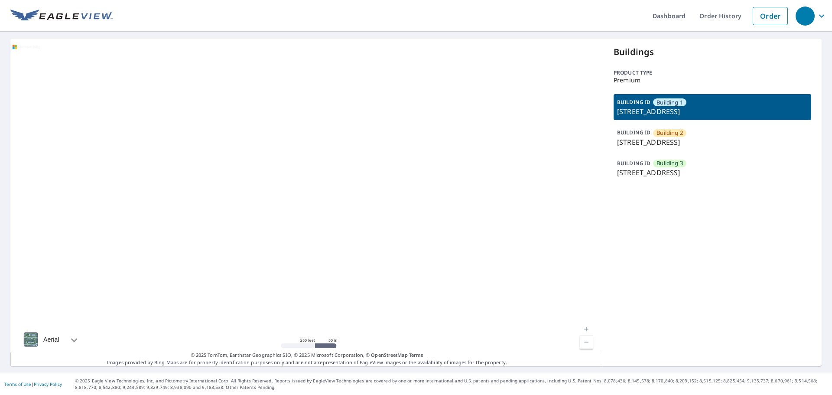 The image size is (832, 395). What do you see at coordinates (18, 384) in the screenshot?
I see `a: Terms of Use` at bounding box center [18, 384].